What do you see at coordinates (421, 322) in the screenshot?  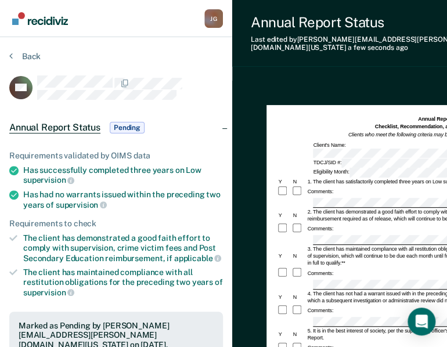 I see `div: Open Intercom Messenger` at bounding box center [421, 322].